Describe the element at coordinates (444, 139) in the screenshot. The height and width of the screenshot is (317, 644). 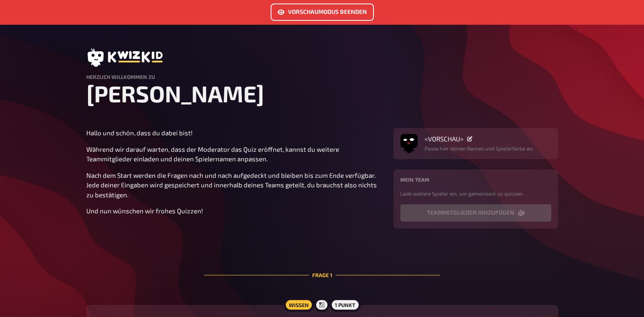
I see `span: <VORSCHAU>` at that location.